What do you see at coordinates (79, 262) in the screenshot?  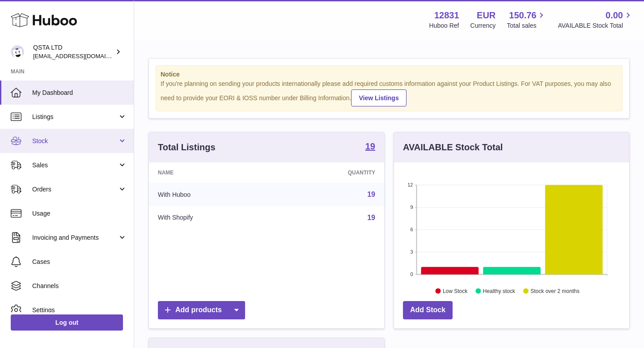 I see `span: Cases` at bounding box center [79, 262].